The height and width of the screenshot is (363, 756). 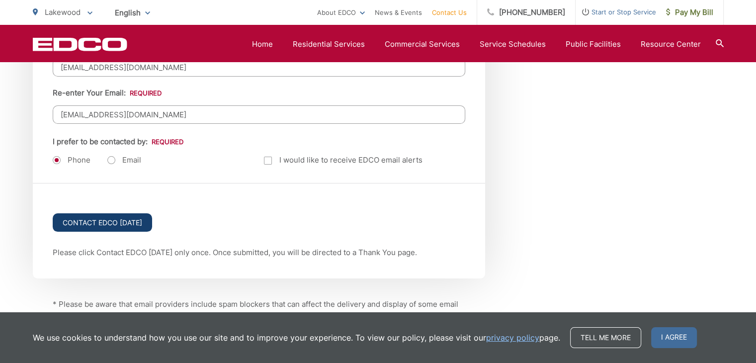 I want to click on label: Re-enter Your Email:, so click(x=107, y=93).